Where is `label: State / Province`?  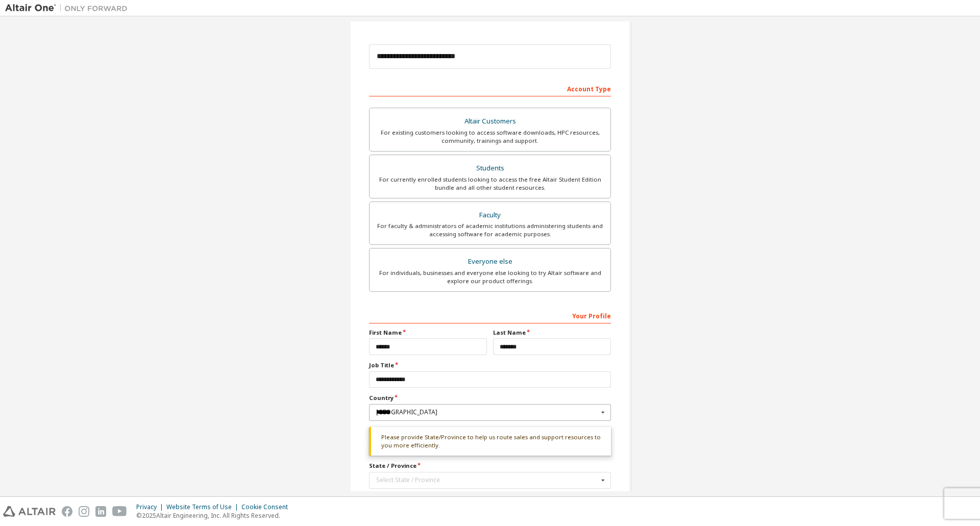
label: State / Province is located at coordinates (490, 466).